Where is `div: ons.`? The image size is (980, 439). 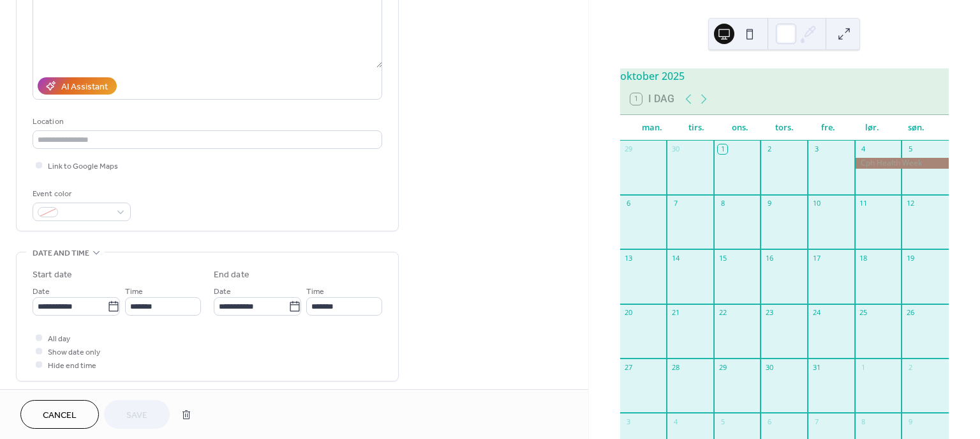
div: ons. is located at coordinates (740, 127).